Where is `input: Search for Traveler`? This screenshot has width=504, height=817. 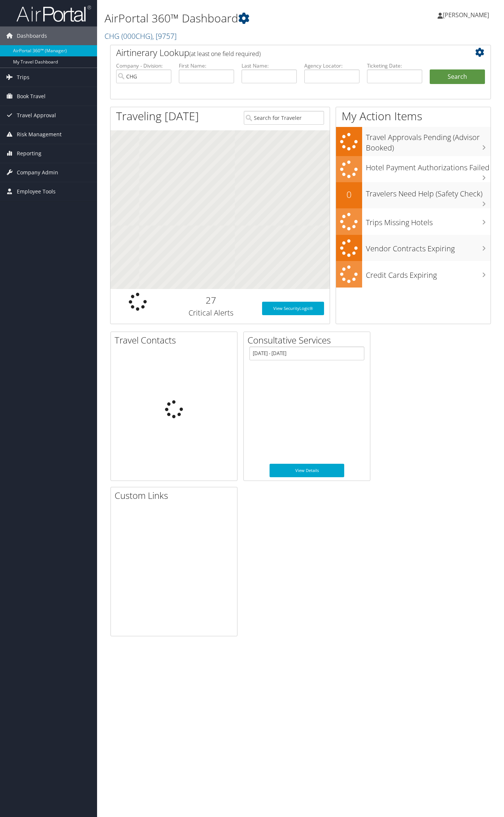
input: Search for Traveler is located at coordinates (283, 118).